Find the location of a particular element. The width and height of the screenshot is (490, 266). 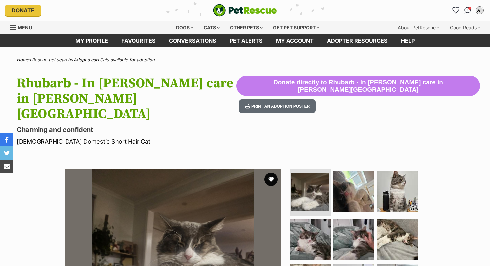

div: Good Reads is located at coordinates (465, 28).